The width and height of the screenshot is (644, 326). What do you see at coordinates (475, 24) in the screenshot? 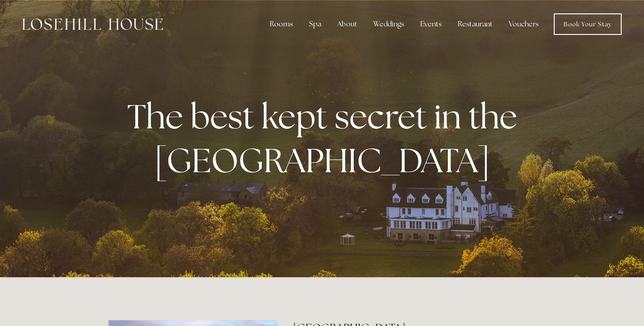
I see `div: Restaurant` at bounding box center [475, 24].